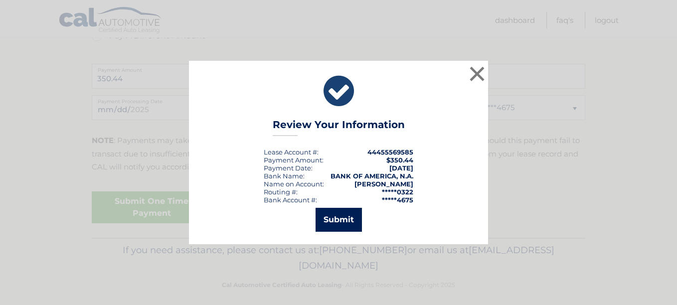  I want to click on strong: 44455569585, so click(390, 152).